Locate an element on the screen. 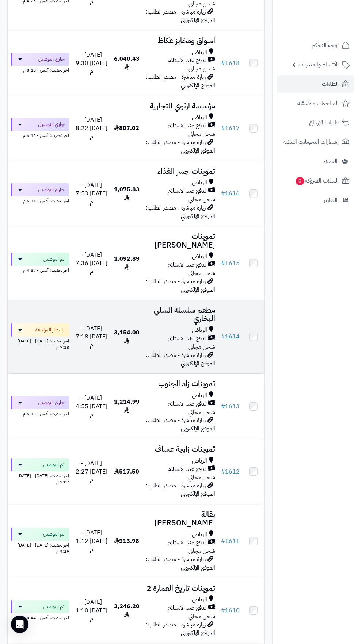 The height and width of the screenshot is (644, 358). h3: تموينات زاد الجنوب is located at coordinates (180, 384).